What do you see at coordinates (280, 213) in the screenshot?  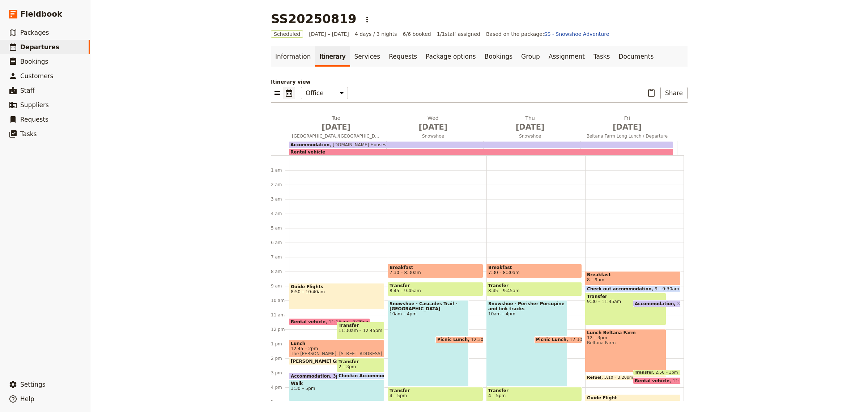 I see `div: 4 am` at bounding box center [280, 213].